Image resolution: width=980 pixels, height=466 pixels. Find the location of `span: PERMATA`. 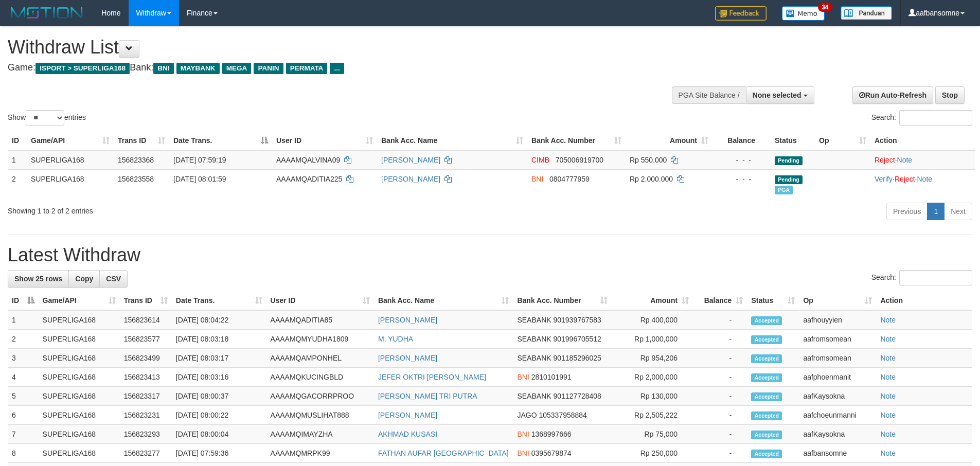

span: PERMATA is located at coordinates (307, 69).